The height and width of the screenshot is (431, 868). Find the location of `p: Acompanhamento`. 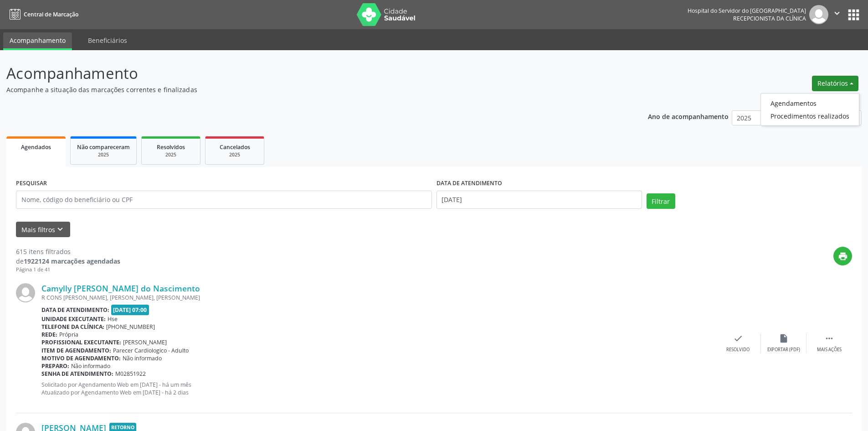

p: Acompanhamento is located at coordinates (306, 73).